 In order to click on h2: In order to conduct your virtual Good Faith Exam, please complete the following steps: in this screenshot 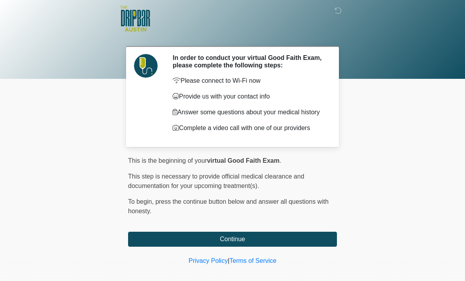, I will do `click(249, 61)`.